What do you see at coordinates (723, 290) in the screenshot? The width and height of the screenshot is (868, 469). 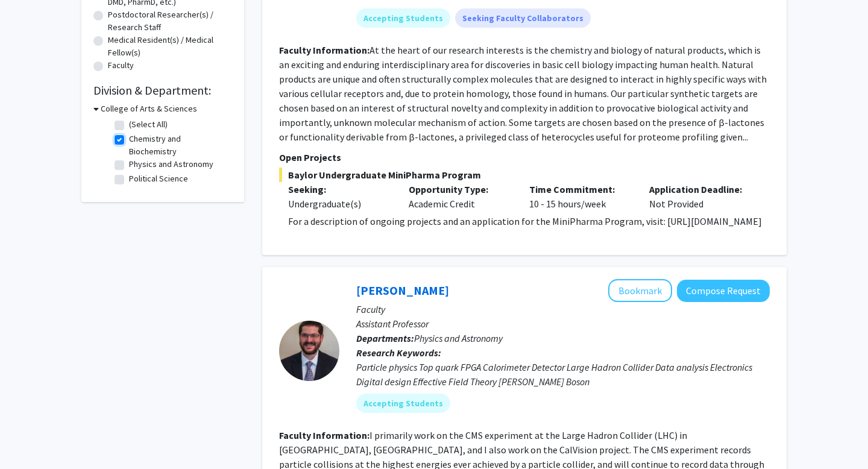 I see `button: Compose Request to Jon Wilson` at bounding box center [723, 290].